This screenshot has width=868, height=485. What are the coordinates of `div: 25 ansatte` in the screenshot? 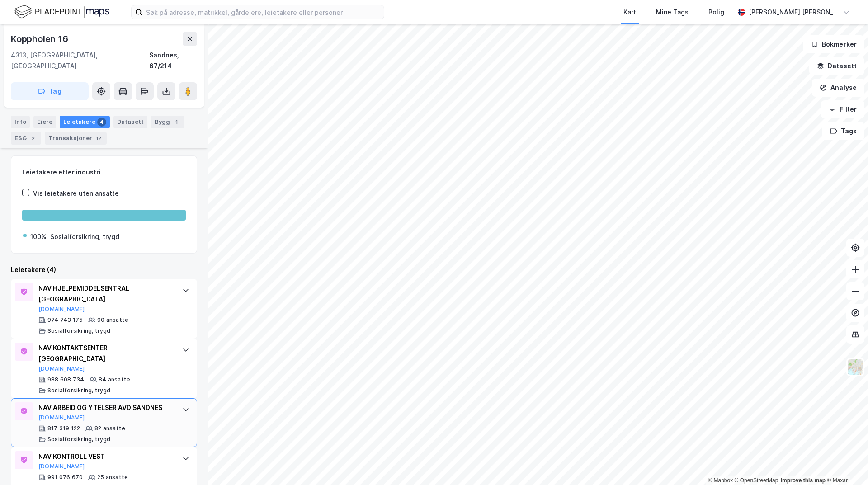 It's located at (113, 477).